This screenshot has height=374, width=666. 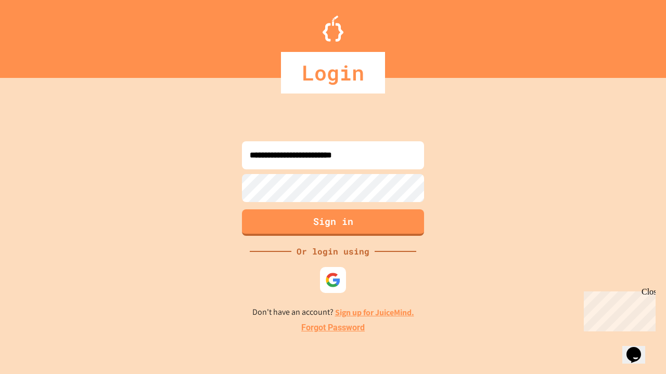 What do you see at coordinates (333, 252) in the screenshot?
I see `div: Or login using` at bounding box center [333, 252].